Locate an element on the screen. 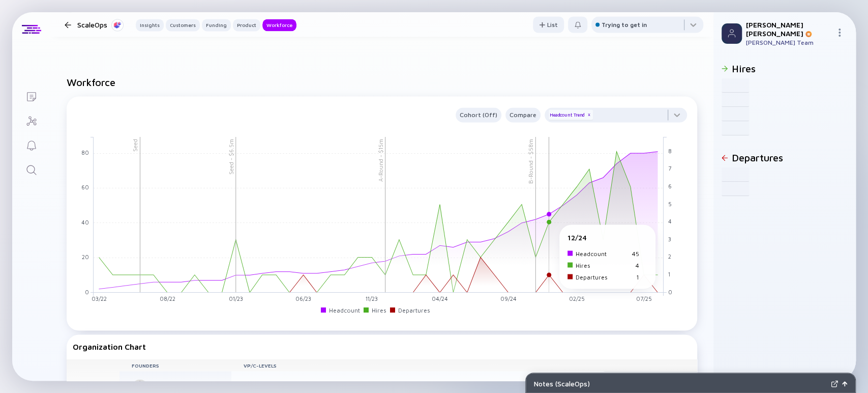 The width and height of the screenshot is (868, 393). tspan: 80 is located at coordinates (85, 152).